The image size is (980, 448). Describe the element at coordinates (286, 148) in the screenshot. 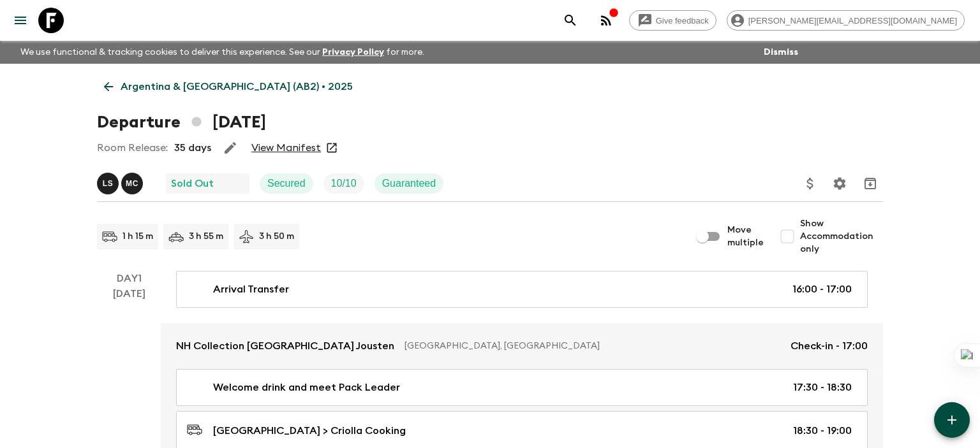

I see `a: View Manifest` at that location.